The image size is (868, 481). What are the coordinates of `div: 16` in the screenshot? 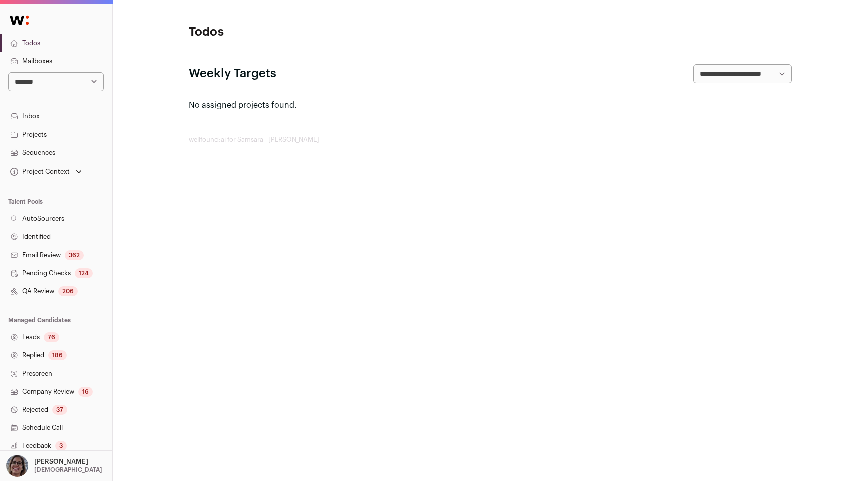 It's located at (85, 392).